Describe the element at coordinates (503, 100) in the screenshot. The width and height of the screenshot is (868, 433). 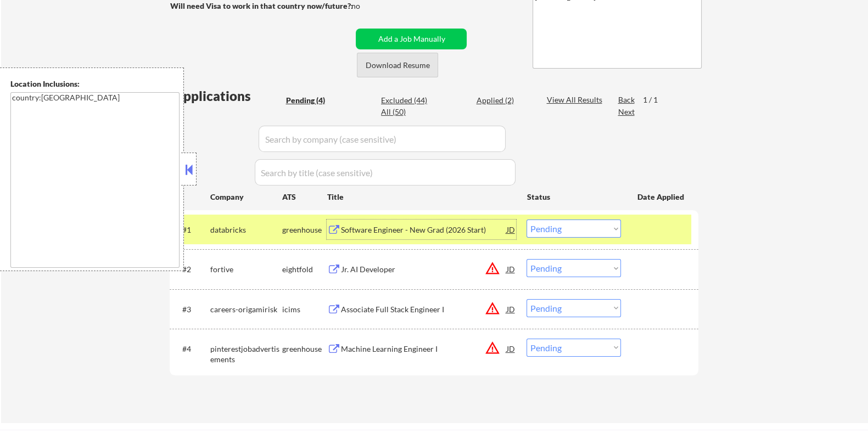
I see `div: Applied (2)` at that location.